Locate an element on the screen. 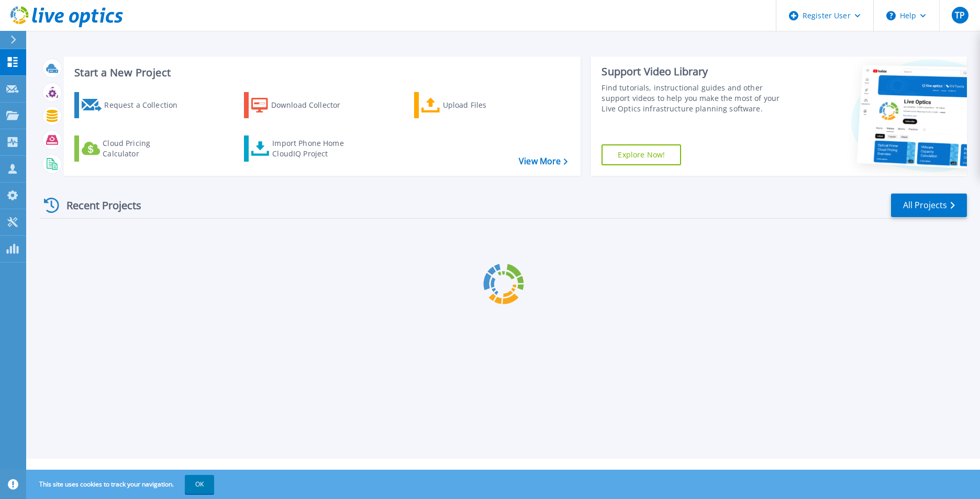 The width and height of the screenshot is (980, 499). div: Request a Collection is located at coordinates (146, 105).